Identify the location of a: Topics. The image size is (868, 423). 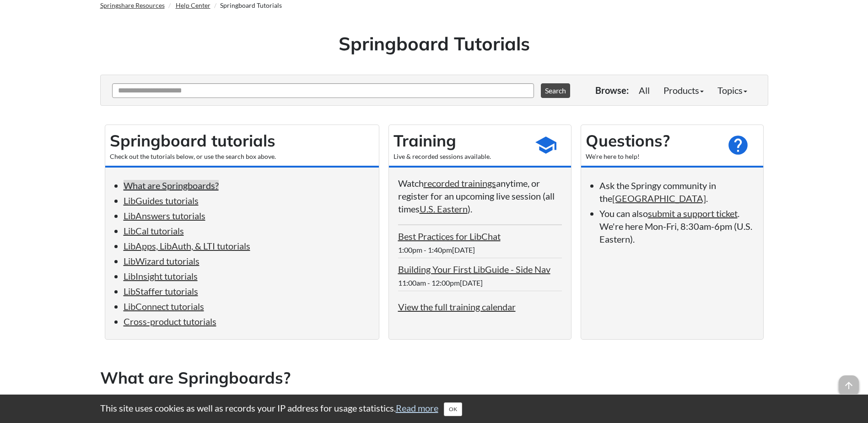
(732, 90).